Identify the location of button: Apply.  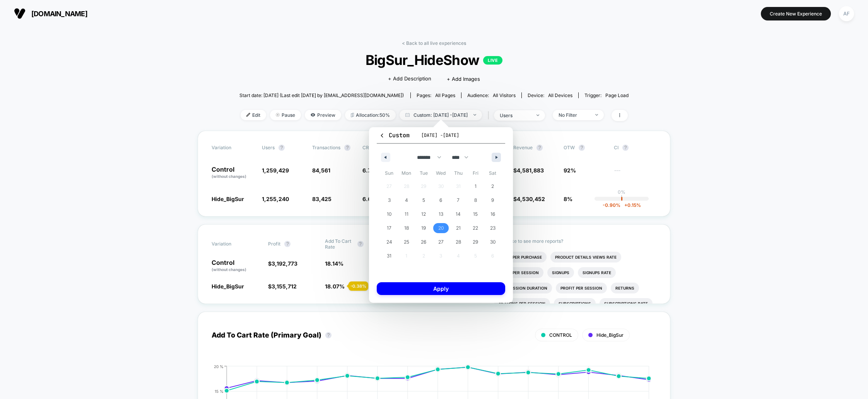
(441, 289).